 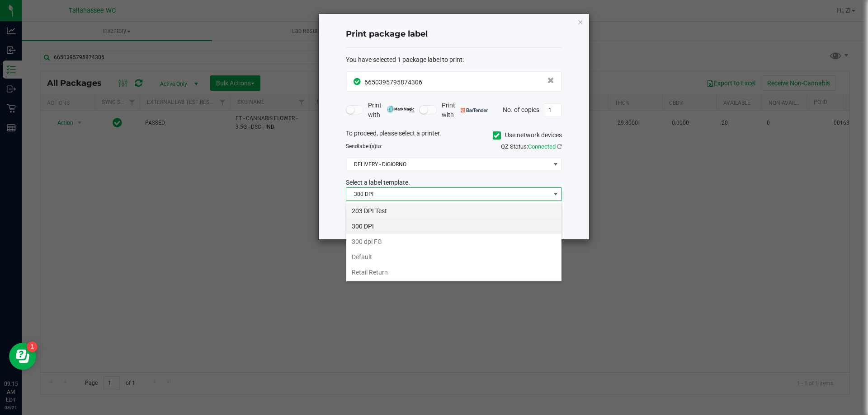 What do you see at coordinates (542, 147) in the screenshot?
I see `span: Connected` at bounding box center [542, 147].